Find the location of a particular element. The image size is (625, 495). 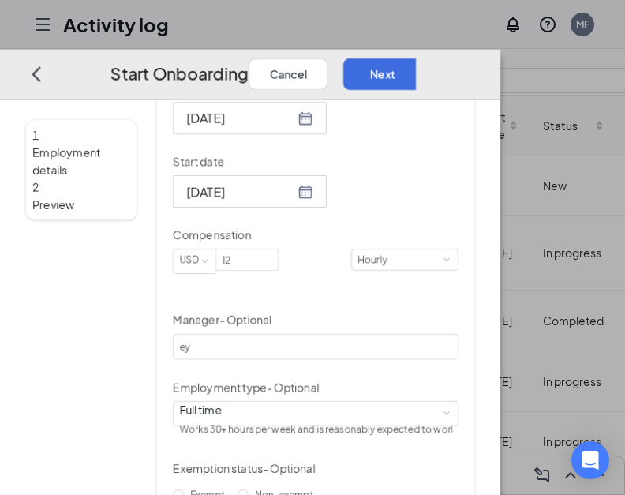

span: Employment details is located at coordinates (81, 161).